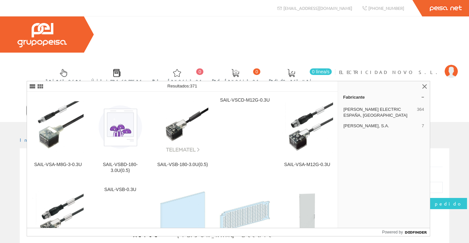  Describe the element at coordinates (423, 126) in the screenshot. I see `span: 7` at that location.